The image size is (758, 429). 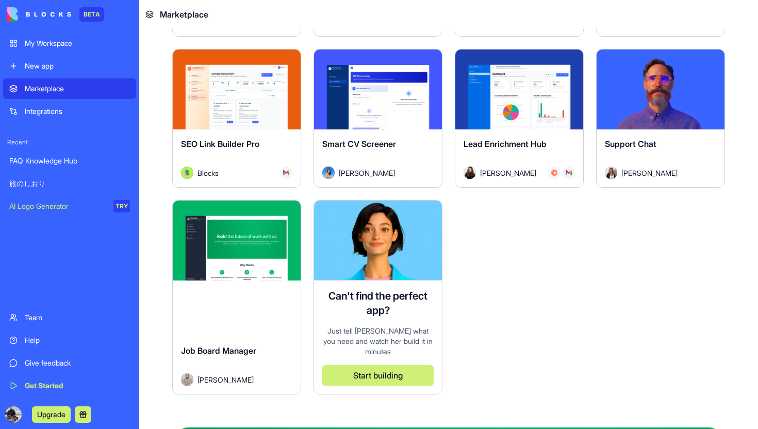 I want to click on a: Get Started, so click(x=70, y=386).